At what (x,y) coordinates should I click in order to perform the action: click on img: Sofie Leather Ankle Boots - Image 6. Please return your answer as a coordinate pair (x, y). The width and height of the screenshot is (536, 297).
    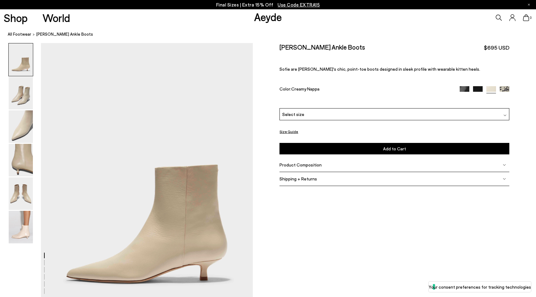
    Looking at the image, I should click on (21, 227).